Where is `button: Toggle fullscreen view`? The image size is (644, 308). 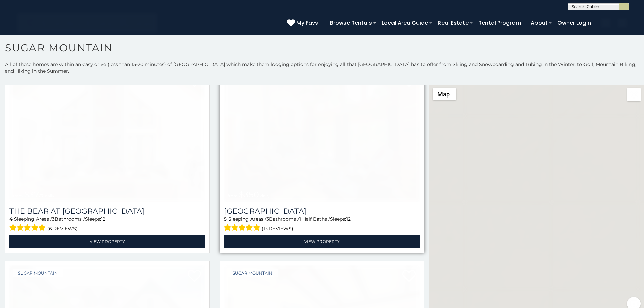 button: Toggle fullscreen view is located at coordinates (634, 95).